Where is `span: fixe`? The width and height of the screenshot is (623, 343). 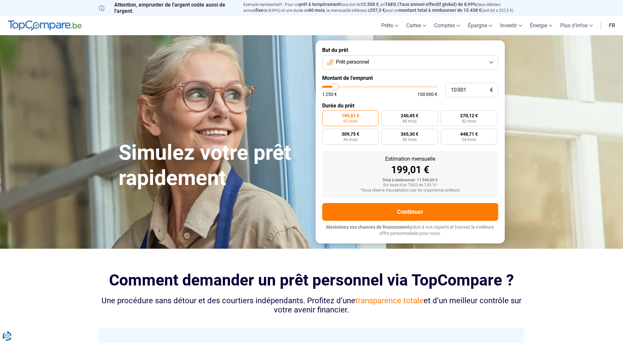 span: fixe is located at coordinates (260, 10).